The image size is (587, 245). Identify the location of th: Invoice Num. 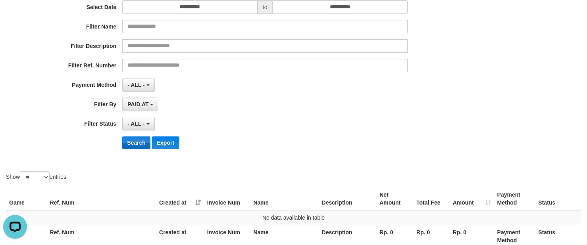
(227, 199).